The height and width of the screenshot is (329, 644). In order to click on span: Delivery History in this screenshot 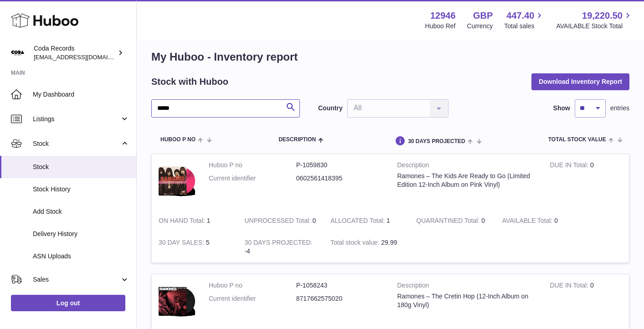, I will do `click(81, 234)`.